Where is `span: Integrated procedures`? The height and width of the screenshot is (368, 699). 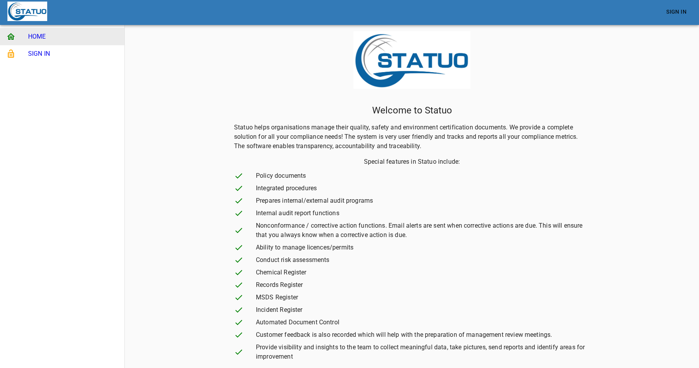
span: Integrated procedures is located at coordinates (423, 188).